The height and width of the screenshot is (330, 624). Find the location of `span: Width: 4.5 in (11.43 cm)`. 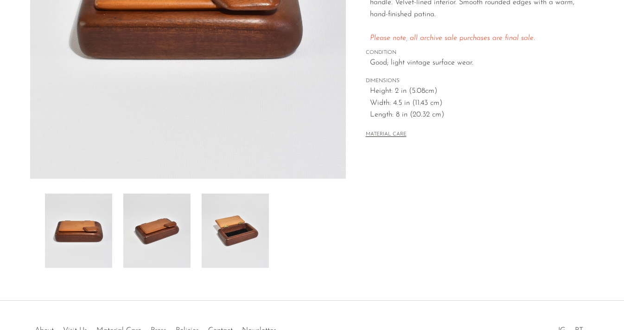

span: Width: 4.5 in (11.43 cm) is located at coordinates (472, 103).